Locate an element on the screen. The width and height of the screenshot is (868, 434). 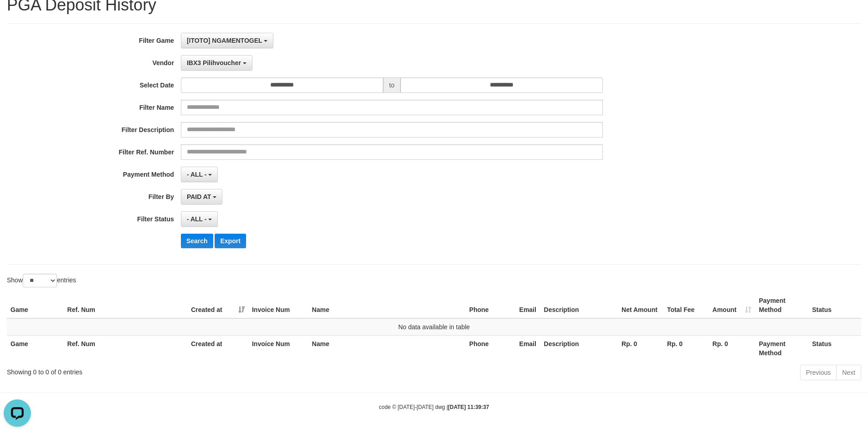
div: Showing 0 to 0 of 0 entries is located at coordinates (181, 370).